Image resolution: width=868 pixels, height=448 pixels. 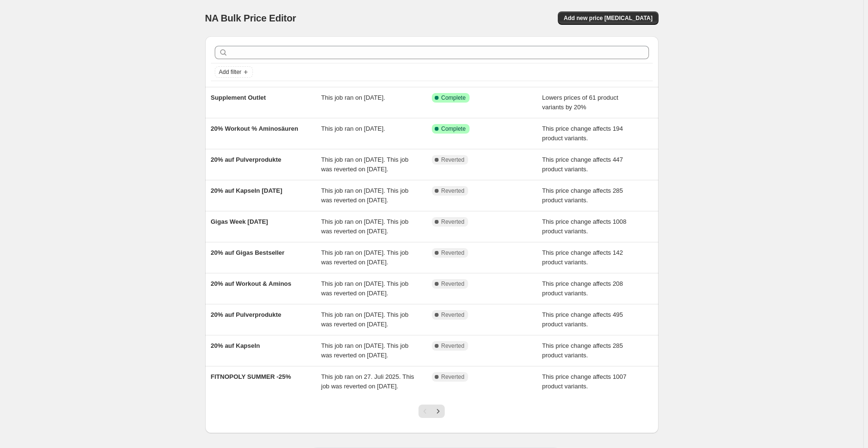 I want to click on span: This price change affects 208 product variants., so click(x=583, y=288).